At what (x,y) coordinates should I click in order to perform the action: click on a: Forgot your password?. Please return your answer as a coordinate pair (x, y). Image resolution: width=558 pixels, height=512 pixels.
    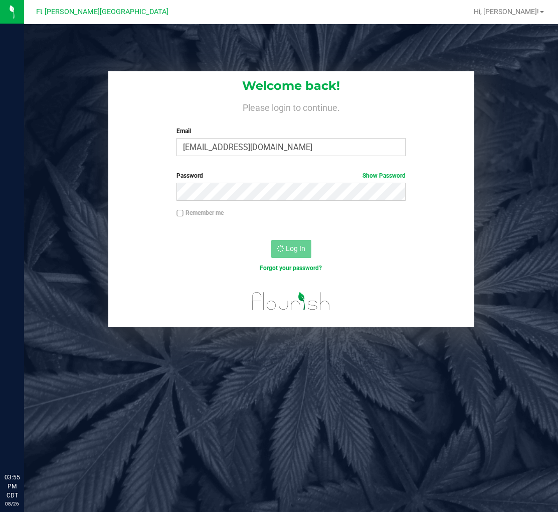
    Looking at the image, I should click on (291, 268).